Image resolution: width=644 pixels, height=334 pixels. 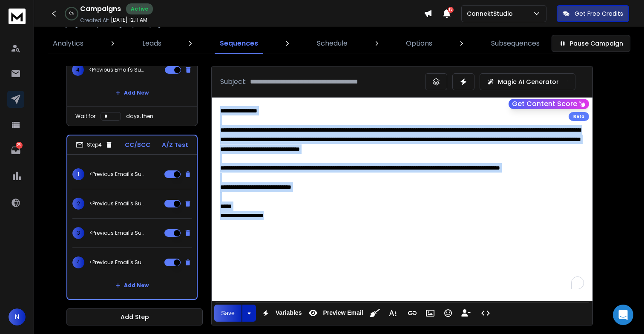 What do you see at coordinates (289, 312) in the screenshot?
I see `span: Variables` at bounding box center [289, 312].